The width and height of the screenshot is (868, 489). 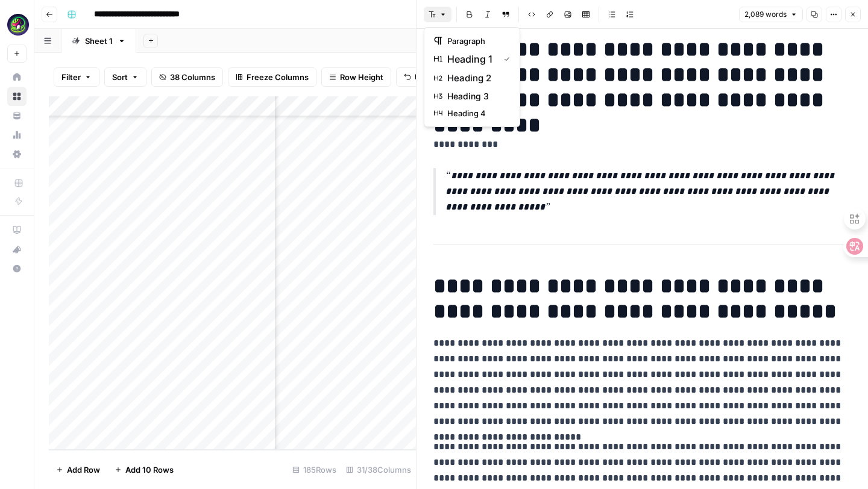 What do you see at coordinates (476, 78) in the screenshot?
I see `span: heading 2` at bounding box center [476, 78].